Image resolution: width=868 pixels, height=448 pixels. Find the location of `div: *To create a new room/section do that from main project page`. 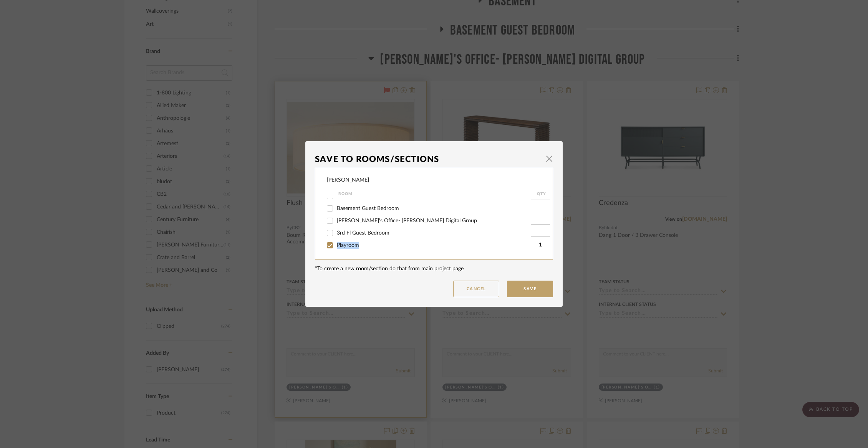

div: *To create a new room/section do that from main project page is located at coordinates (434, 269).